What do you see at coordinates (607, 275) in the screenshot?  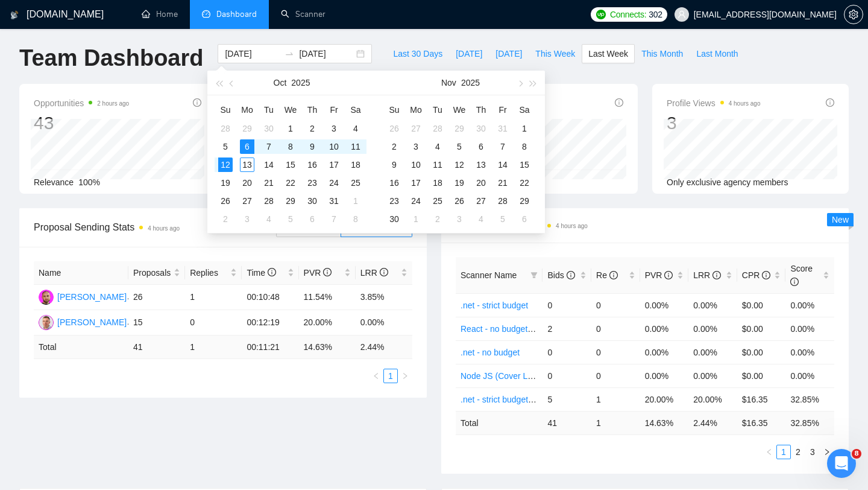 I see `span: Re` at bounding box center [607, 275].